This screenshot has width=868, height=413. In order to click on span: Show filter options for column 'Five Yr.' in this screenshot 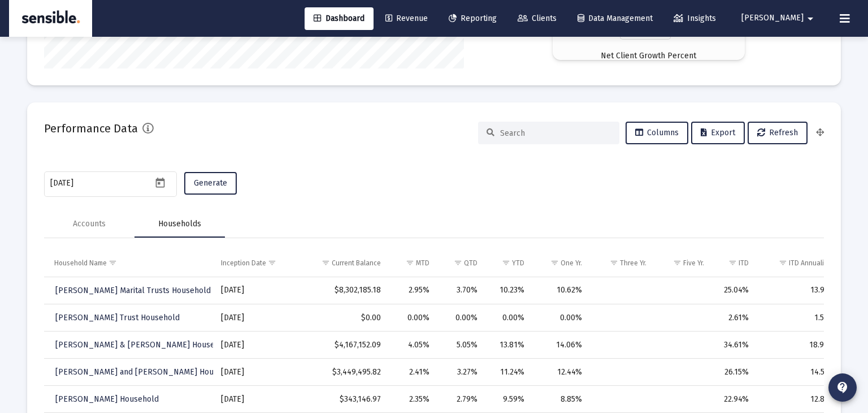, I will do `click(677, 262)`.